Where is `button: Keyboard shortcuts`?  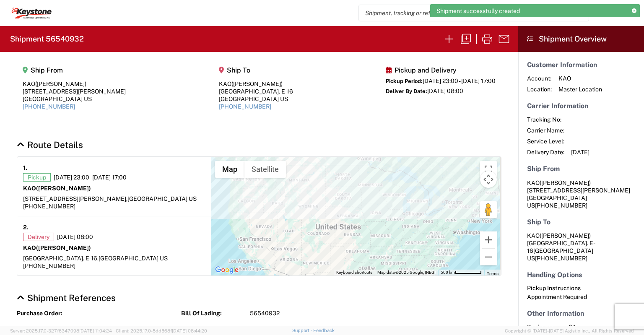
button: Keyboard shortcuts is located at coordinates (354, 273).